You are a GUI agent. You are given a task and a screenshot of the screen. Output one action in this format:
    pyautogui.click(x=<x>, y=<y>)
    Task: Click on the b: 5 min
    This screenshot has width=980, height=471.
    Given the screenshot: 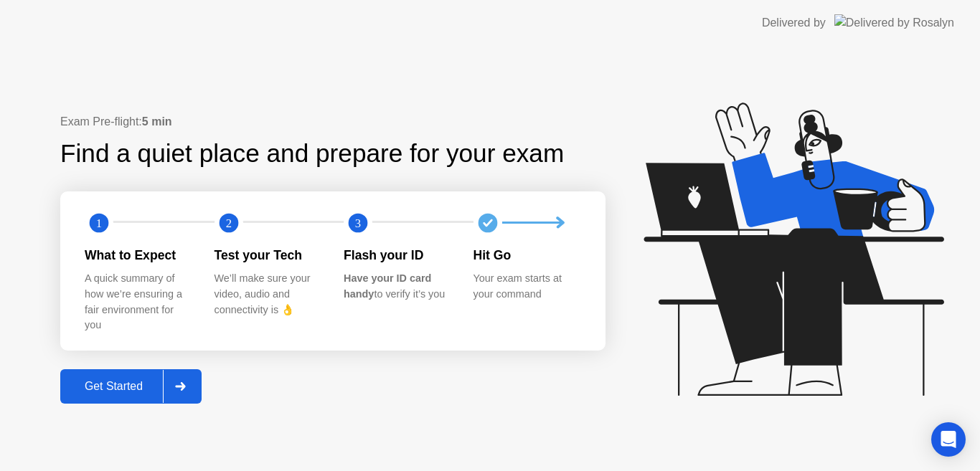 What is the action you would take?
    pyautogui.click(x=157, y=121)
    